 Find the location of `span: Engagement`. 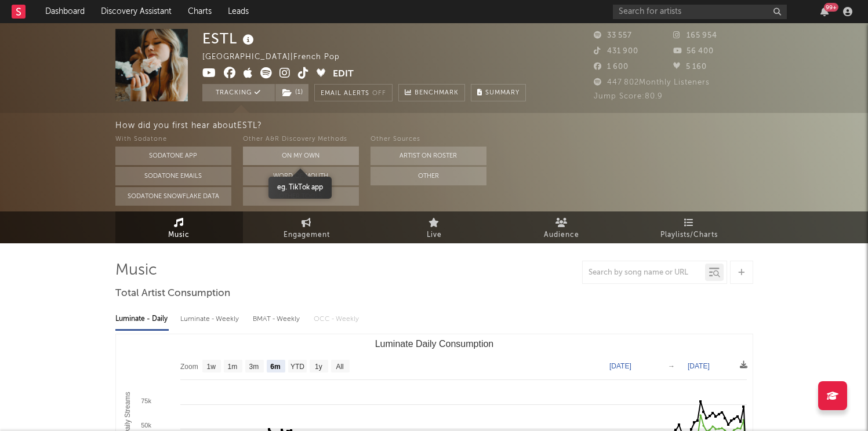

span: Engagement is located at coordinates (306, 235).